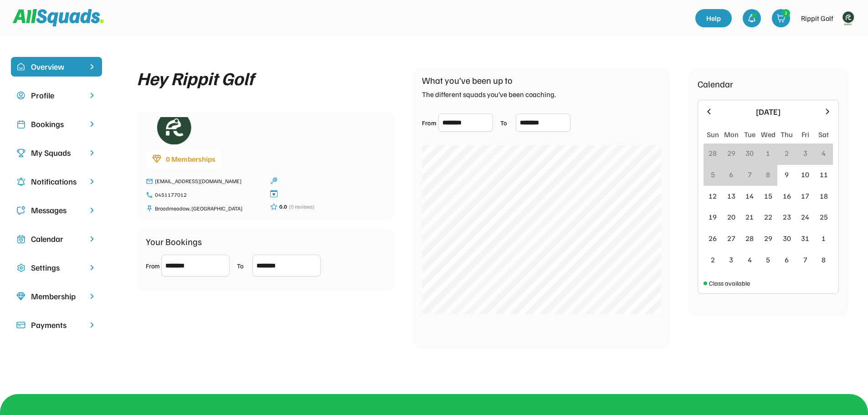 The height and width of the screenshot is (415, 868). What do you see at coordinates (712, 217) in the screenshot?
I see `div: 19` at bounding box center [712, 217].